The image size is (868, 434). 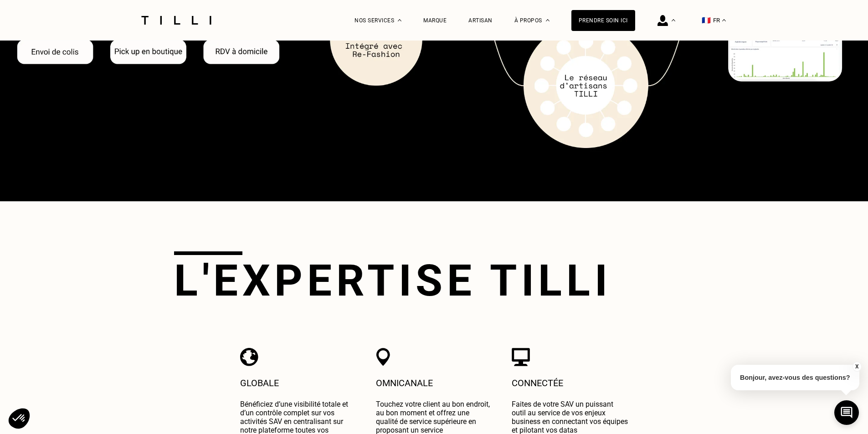 What do you see at coordinates (795, 377) in the screenshot?
I see `p: Bonjour, avez-vous des questions?` at bounding box center [795, 377].